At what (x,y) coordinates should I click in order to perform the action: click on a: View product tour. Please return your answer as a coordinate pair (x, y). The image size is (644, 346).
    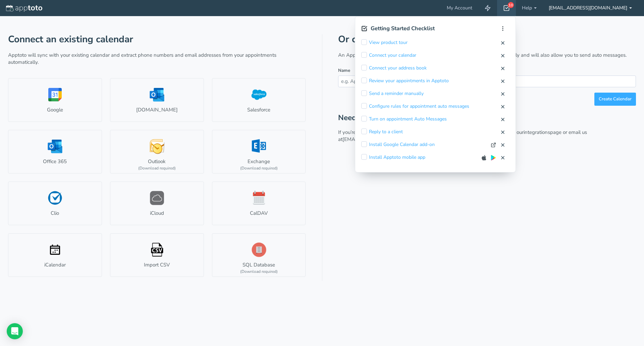
    Looking at the image, I should click on (388, 43).